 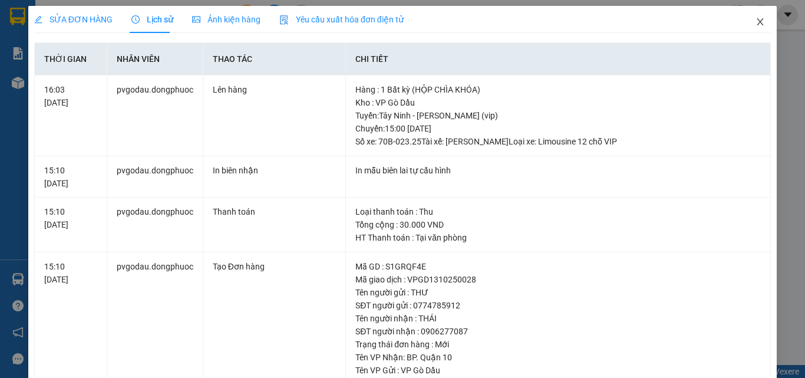 I want to click on div: Tên người nhận : THÁI, so click(x=558, y=318).